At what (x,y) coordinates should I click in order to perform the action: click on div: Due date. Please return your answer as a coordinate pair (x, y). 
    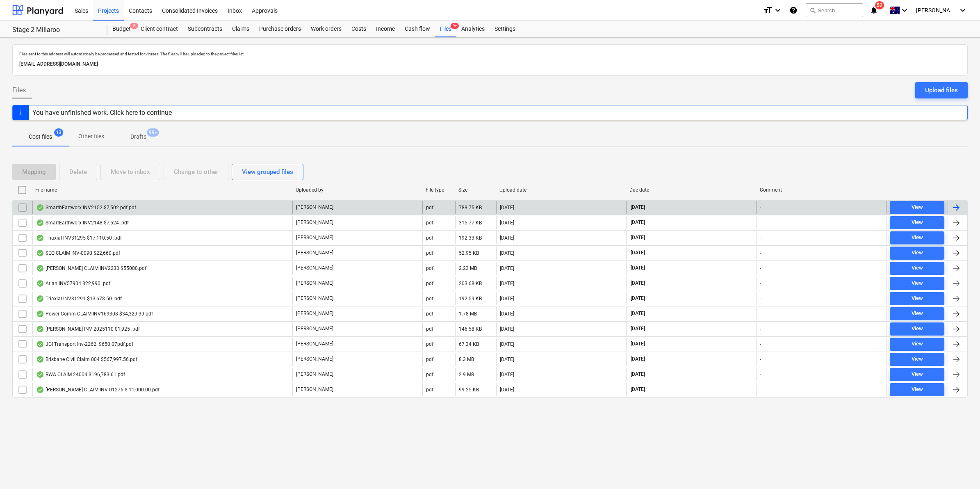
    Looking at the image, I should click on (691, 190).